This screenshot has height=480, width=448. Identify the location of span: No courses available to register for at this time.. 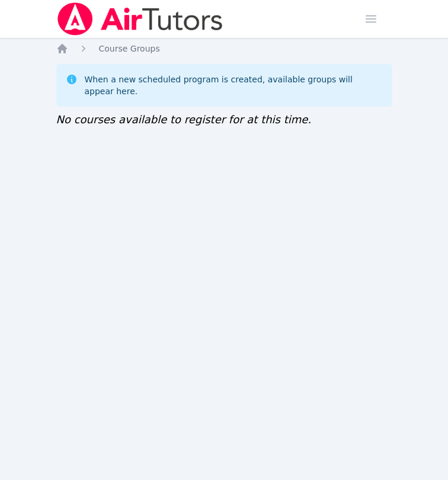
(184, 119).